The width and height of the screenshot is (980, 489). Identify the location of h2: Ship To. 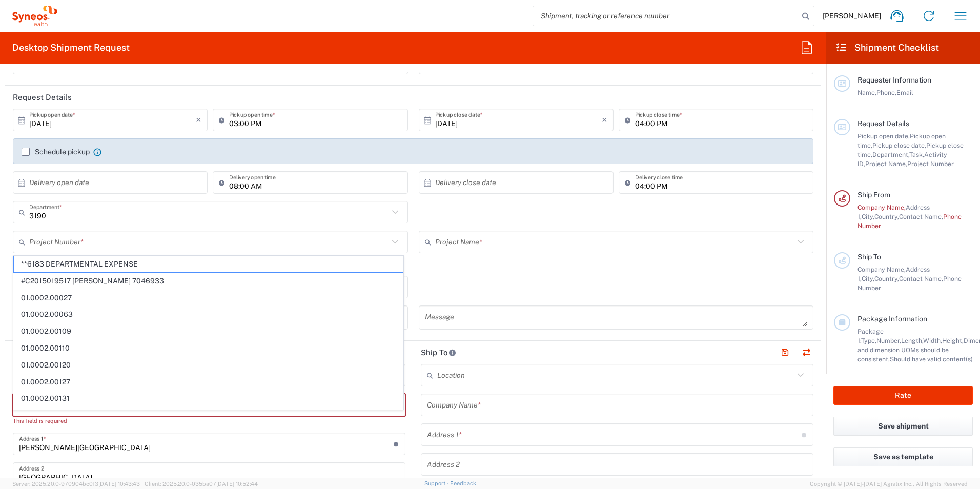
(438, 352).